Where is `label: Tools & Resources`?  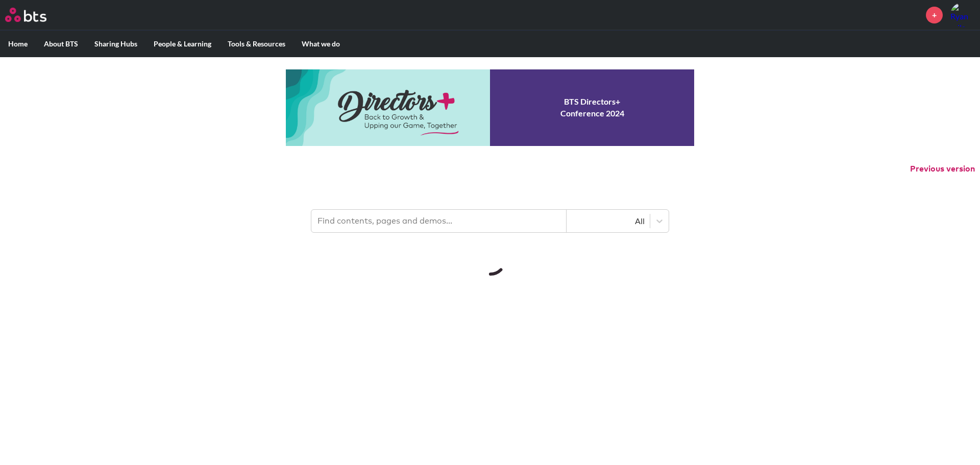 label: Tools & Resources is located at coordinates (257, 44).